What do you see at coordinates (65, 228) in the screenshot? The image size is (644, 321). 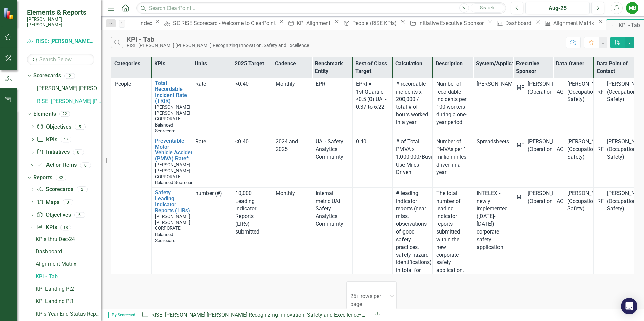 I see `div: 18` at bounding box center [65, 228].